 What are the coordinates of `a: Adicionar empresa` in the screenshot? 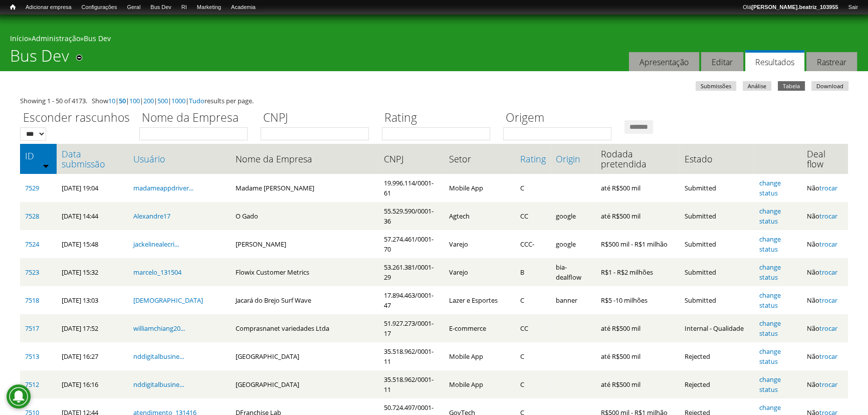 It's located at (48, 7).